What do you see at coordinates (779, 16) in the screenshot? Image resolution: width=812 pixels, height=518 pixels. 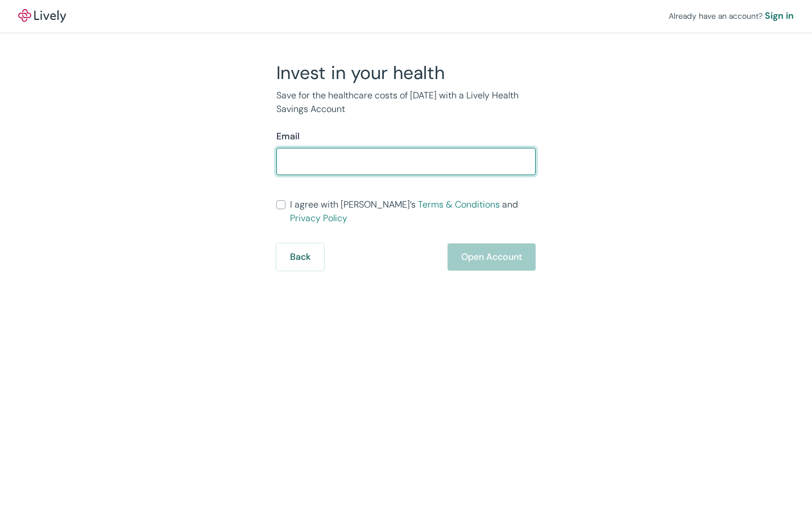 I see `div: Sign in` at bounding box center [779, 16].